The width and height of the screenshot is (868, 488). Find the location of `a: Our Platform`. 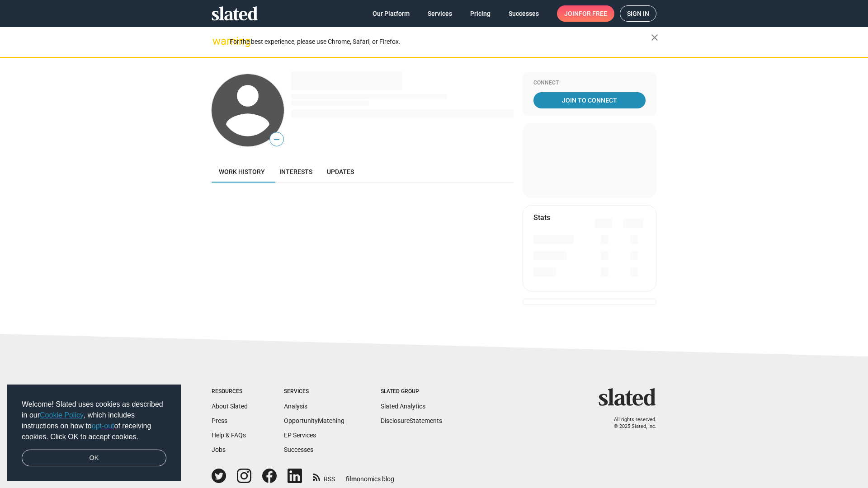

a: Our Platform is located at coordinates (391, 14).